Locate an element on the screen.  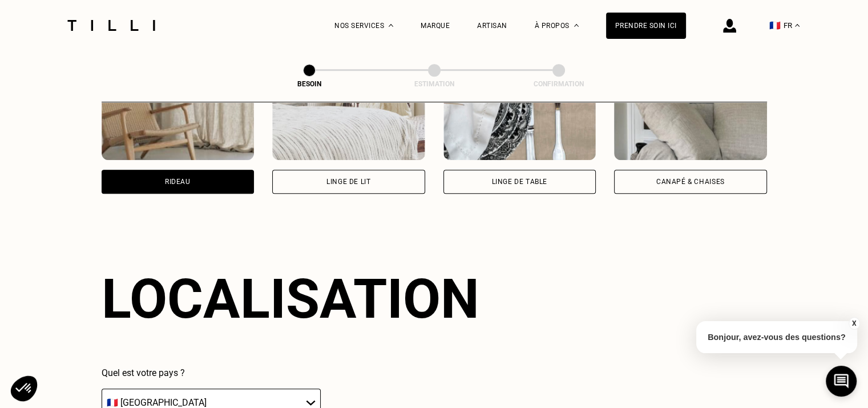
div: Prendre soin ici is located at coordinates (646, 26).